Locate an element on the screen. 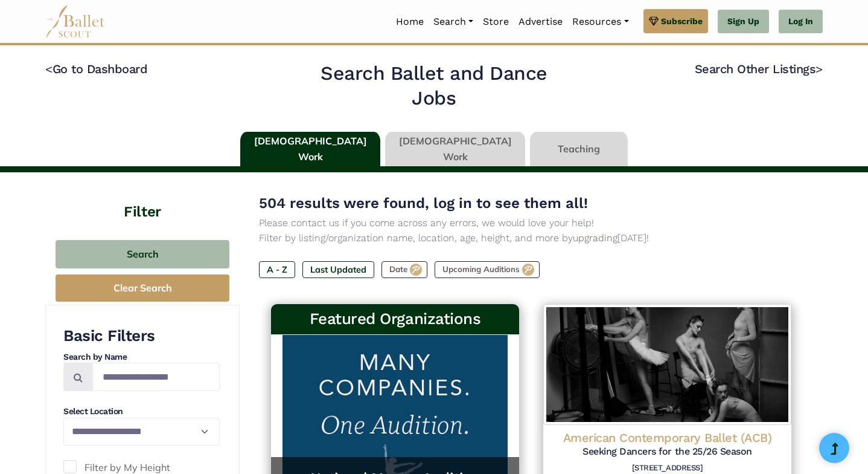 Image resolution: width=868 pixels, height=474 pixels. label: Last Updated is located at coordinates (338, 270).